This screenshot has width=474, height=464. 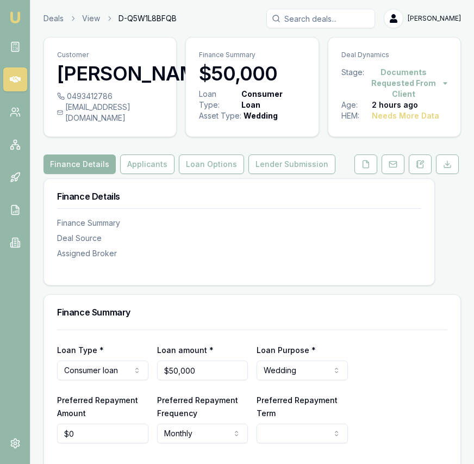 I want to click on label: Loan amount *, so click(x=185, y=350).